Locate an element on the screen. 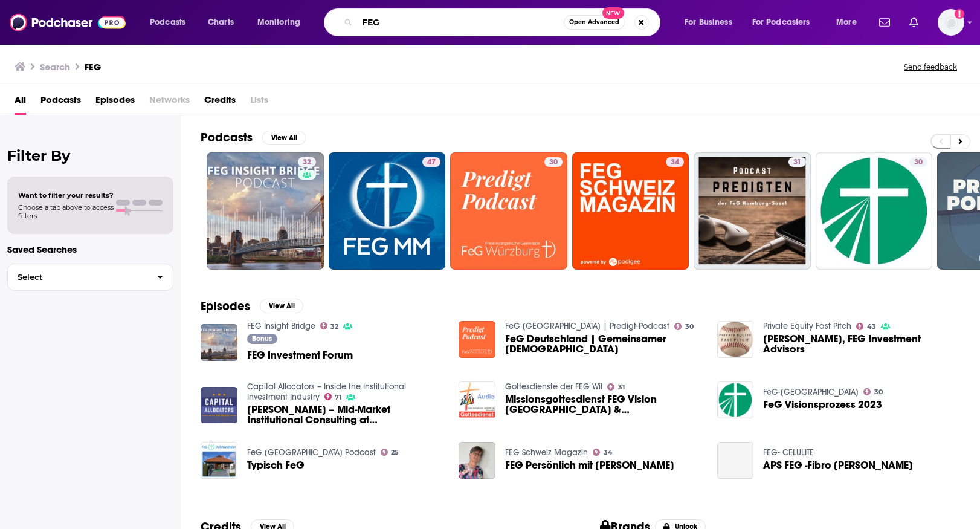 This screenshot has height=529, width=980. h2: Episodes is located at coordinates (225, 306).